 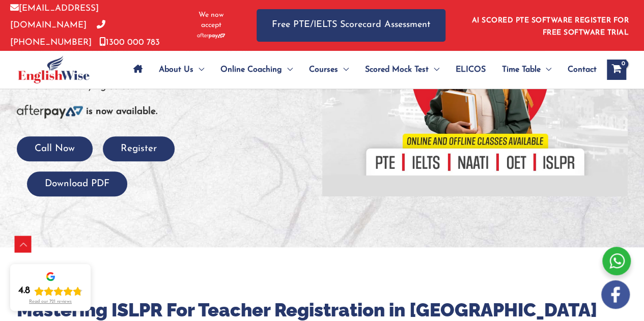 What do you see at coordinates (138, 148) in the screenshot?
I see `a: Register` at bounding box center [138, 148].